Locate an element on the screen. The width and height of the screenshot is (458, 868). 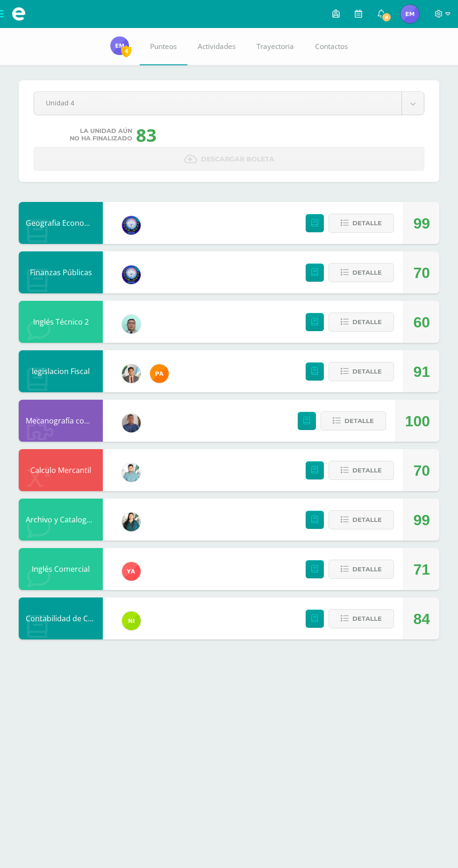
a: Contactos is located at coordinates (331, 46).